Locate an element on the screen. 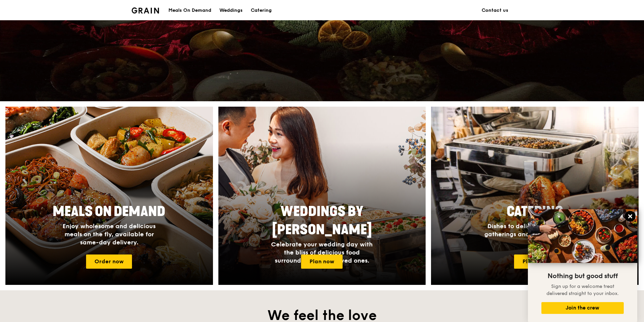 This screenshot has width=644, height=322. a: CateringDishes to delight your guests, at gatherings and events of all sizes.Plan now is located at coordinates (535, 196).